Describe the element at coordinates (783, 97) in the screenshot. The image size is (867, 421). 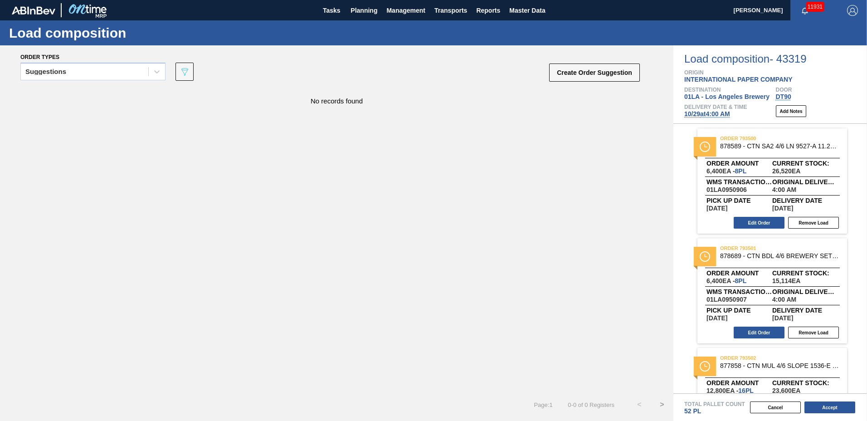
I see `span: DT90` at that location.